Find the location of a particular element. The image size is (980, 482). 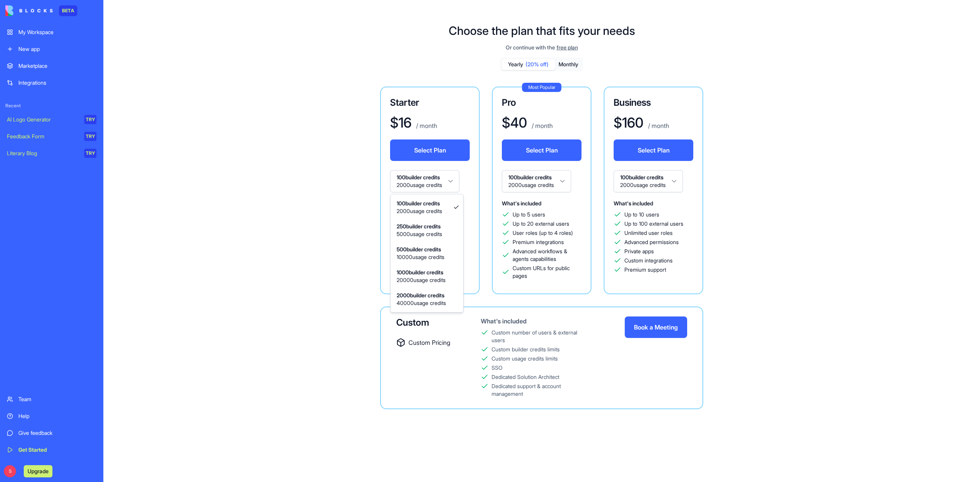

span: 40000 usage credits is located at coordinates (421, 303).